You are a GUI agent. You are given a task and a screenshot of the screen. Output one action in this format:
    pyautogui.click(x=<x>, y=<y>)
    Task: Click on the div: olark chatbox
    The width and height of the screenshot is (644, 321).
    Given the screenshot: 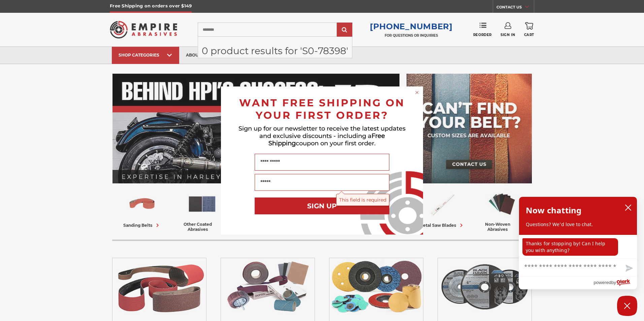 What is the action you would take?
    pyautogui.click(x=578, y=243)
    